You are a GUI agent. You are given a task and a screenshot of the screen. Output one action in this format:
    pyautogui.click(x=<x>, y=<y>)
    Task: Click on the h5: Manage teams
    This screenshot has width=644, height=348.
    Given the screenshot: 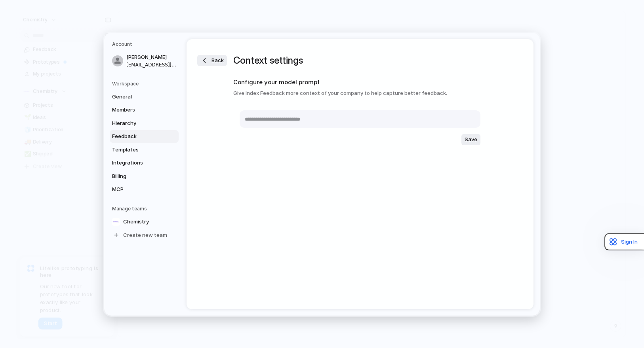 What is the action you would take?
    pyautogui.click(x=145, y=208)
    